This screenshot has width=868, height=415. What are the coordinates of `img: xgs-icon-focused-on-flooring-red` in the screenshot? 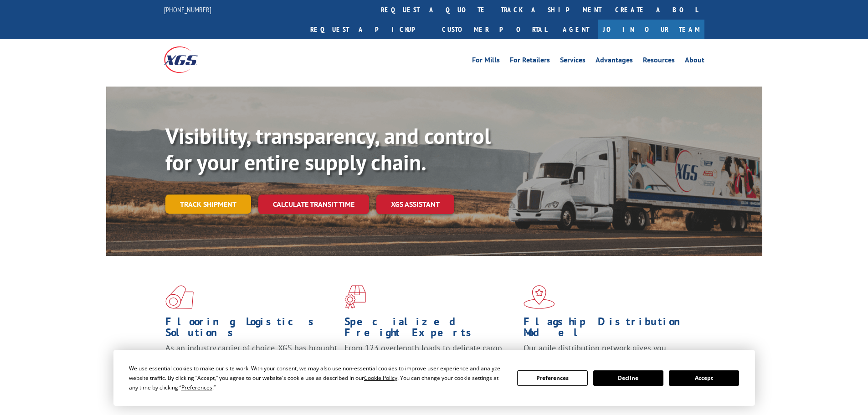 It's located at (355, 297).